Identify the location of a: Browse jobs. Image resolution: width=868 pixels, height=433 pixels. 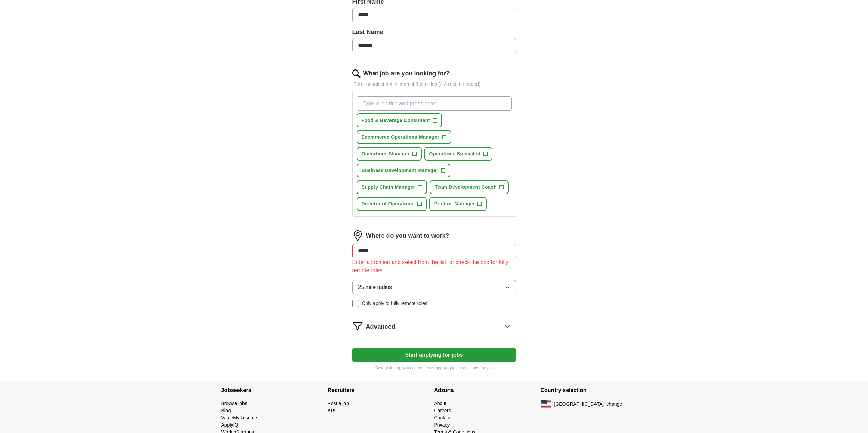
(234, 403).